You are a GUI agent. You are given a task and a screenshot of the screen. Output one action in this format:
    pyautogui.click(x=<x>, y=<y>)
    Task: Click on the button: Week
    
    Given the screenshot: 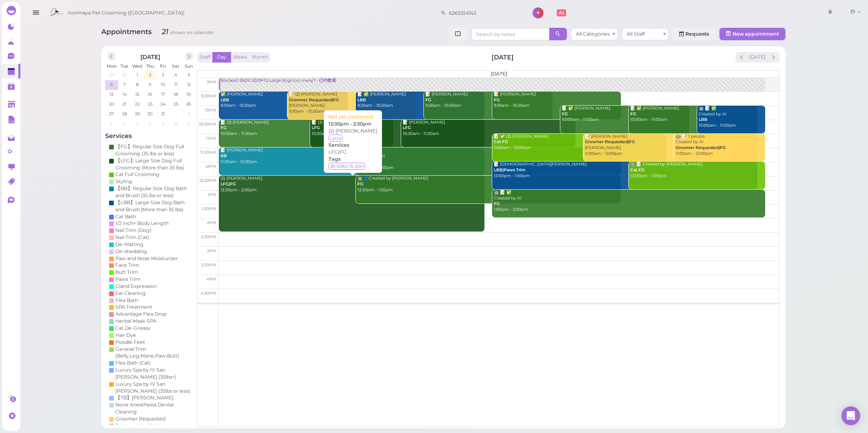 What is the action you would take?
    pyautogui.click(x=240, y=57)
    